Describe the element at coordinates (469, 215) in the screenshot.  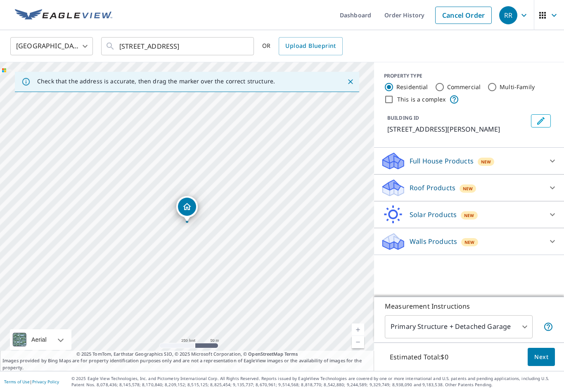
I see `div: Solar ProductsNew` at that location.